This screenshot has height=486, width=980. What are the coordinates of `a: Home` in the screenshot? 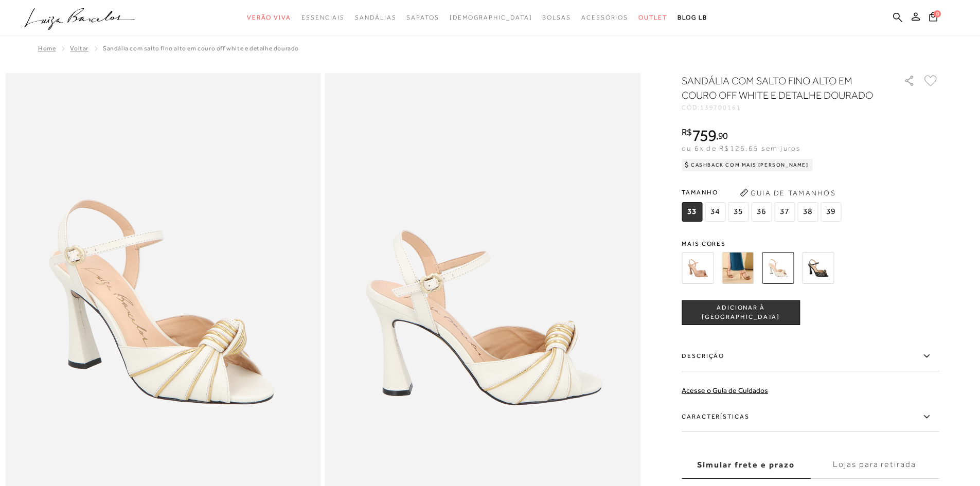 It's located at (47, 48).